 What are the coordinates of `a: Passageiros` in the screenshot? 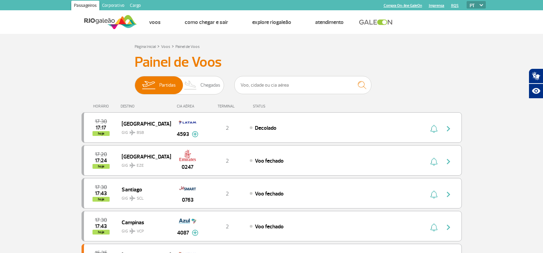 It's located at (85, 6).